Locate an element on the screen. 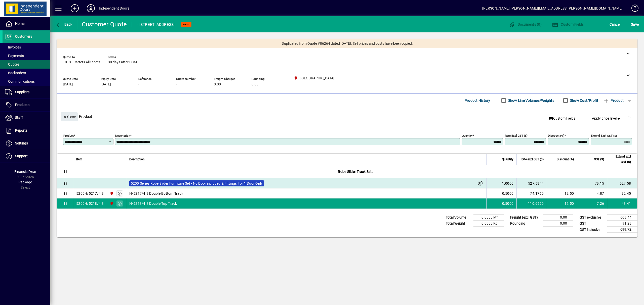  a: Quotes is located at coordinates (27, 64).